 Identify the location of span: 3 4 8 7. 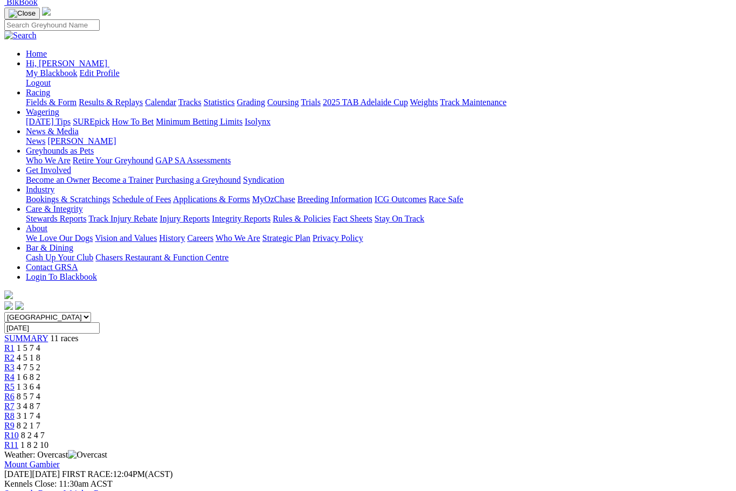
(29, 406).